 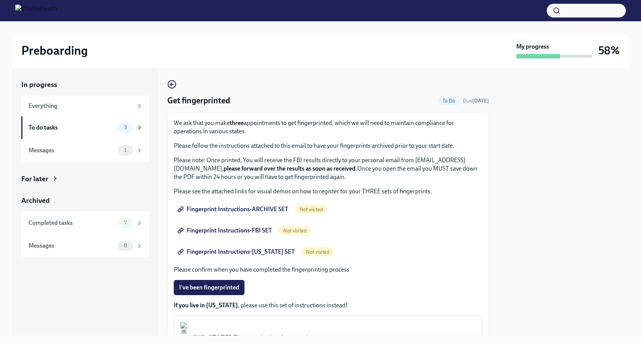 What do you see at coordinates (125, 246) in the screenshot?
I see `span: 0` at bounding box center [125, 246].